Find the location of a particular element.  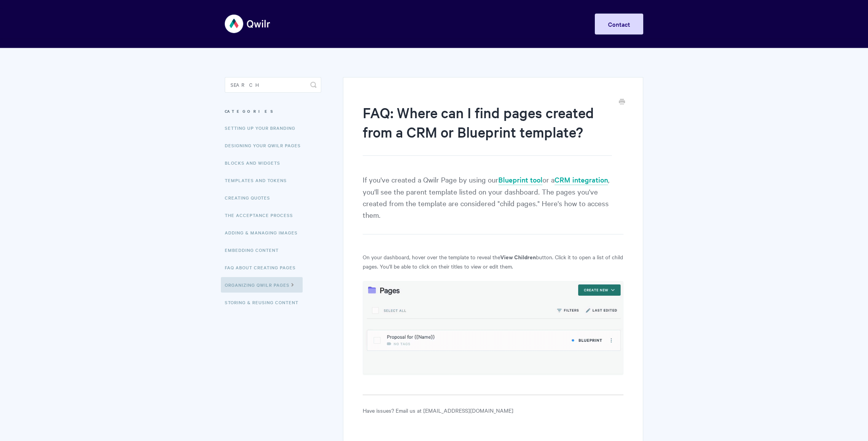

a: Contact is located at coordinates (619, 24).